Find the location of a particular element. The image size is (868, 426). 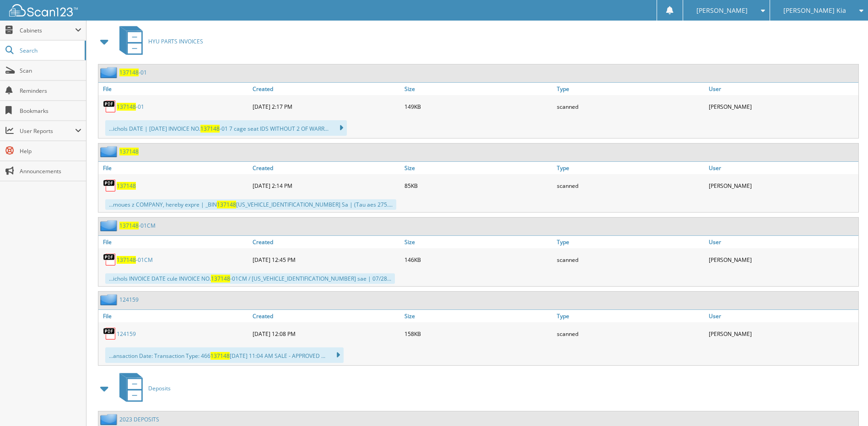

span: Deposits is located at coordinates (159, 388).